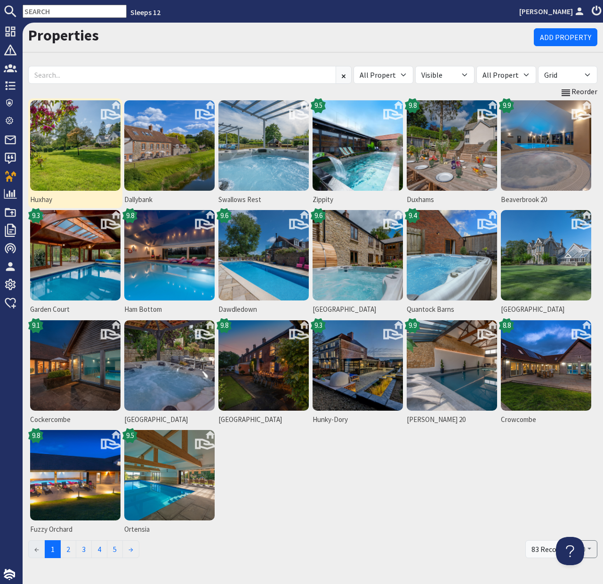 This screenshot has width=603, height=584. Describe the element at coordinates (358, 365) in the screenshot. I see `img: Hunky-Dory's icon` at that location.